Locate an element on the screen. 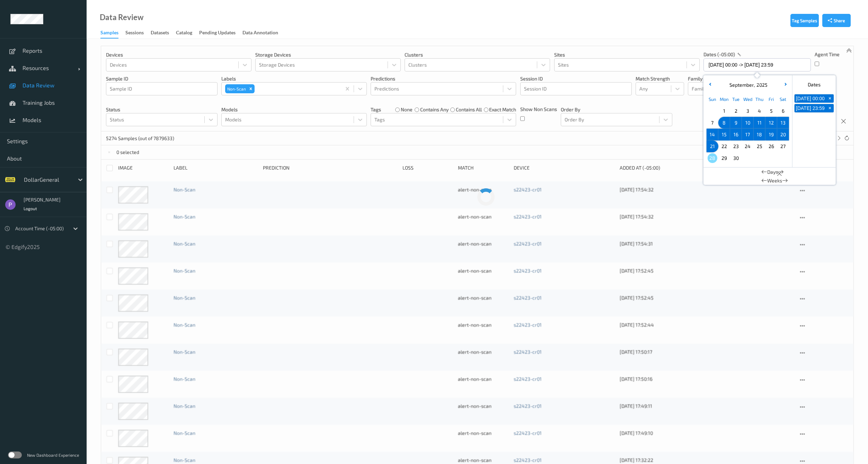 Image resolution: width=868 pixels, height=464 pixels. p: Order By is located at coordinates (617, 110).